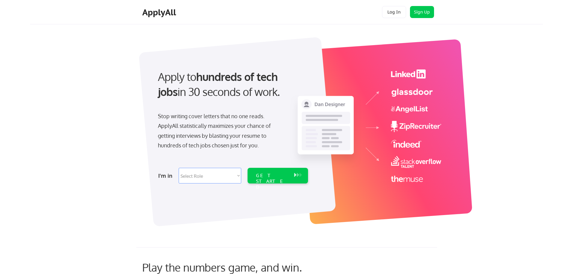  What do you see at coordinates (272, 182) in the screenshot?
I see `div: GET STARTED` at bounding box center [272, 182].